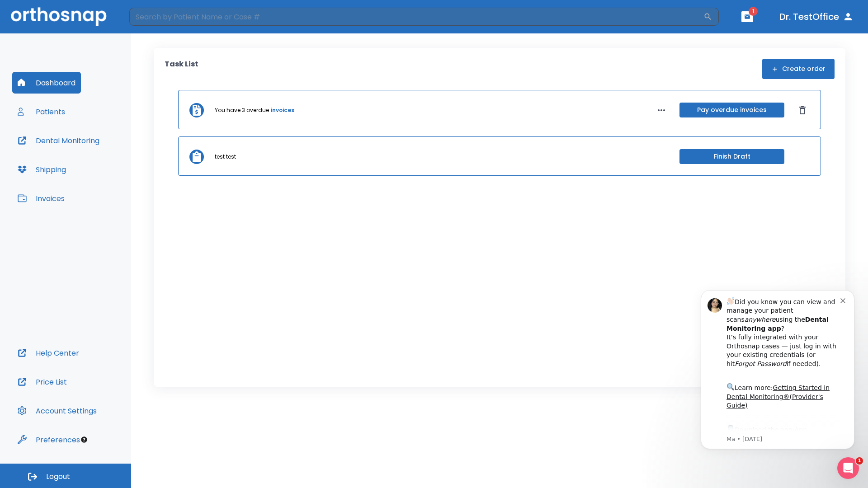 The width and height of the screenshot is (868, 488). What do you see at coordinates (798, 68) in the screenshot?
I see `button: Create order` at bounding box center [798, 68].